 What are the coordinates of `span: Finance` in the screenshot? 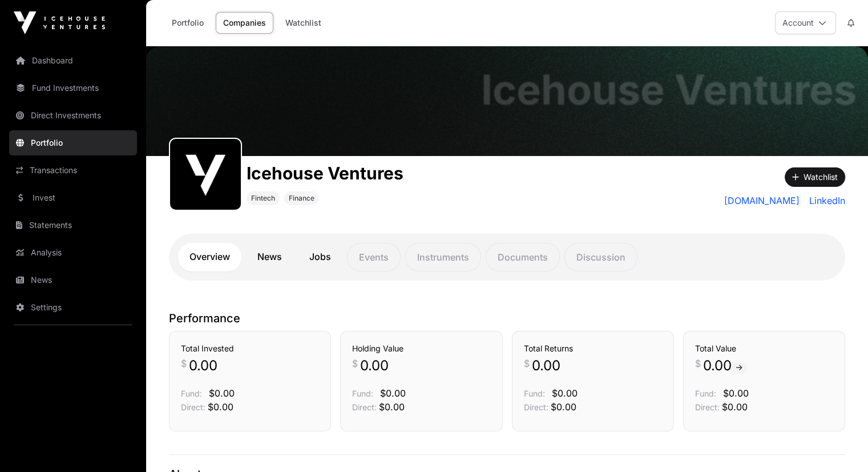 It's located at (301, 198).